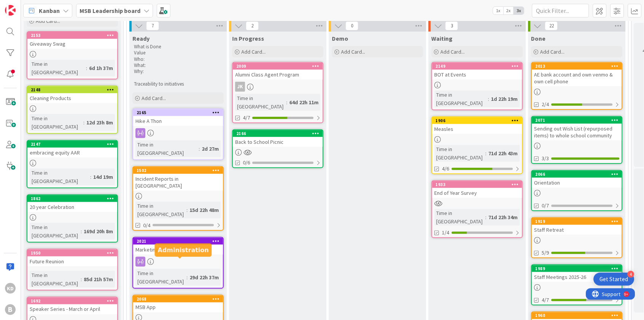 This screenshot has width=644, height=320. I want to click on div: 1692Speaker Series - March or April, so click(72, 307).